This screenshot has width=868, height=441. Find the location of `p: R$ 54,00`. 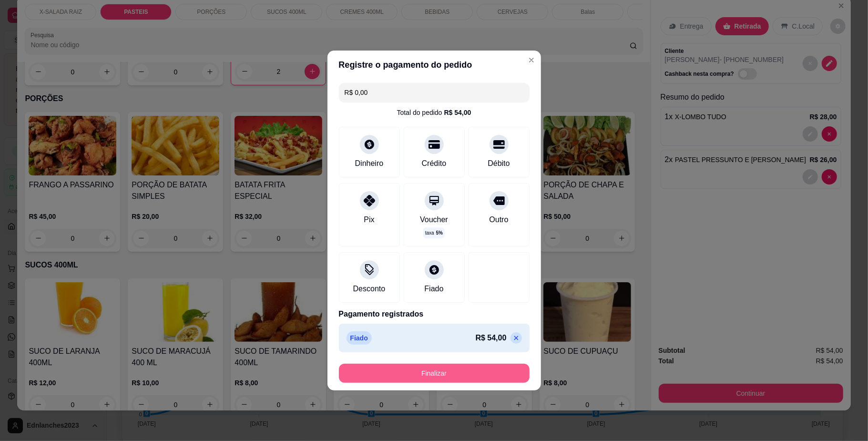

p: R$ 54,00 is located at coordinates (491, 338).